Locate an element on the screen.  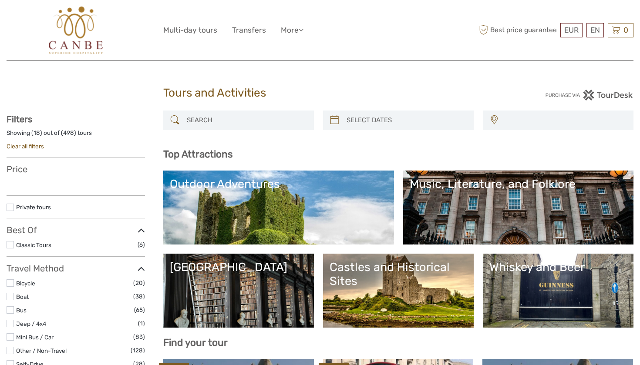
input: SEARCH is located at coordinates (246, 120).